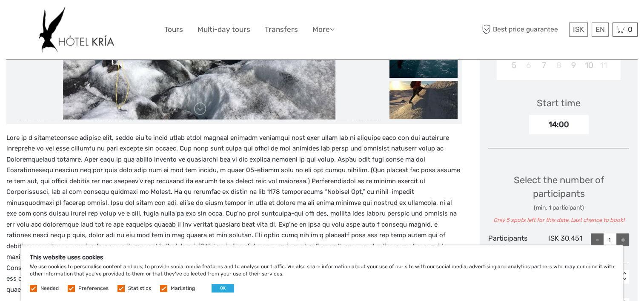 The width and height of the screenshot is (644, 301). What do you see at coordinates (322, 258) in the screenshot?
I see `h5: This website uses cookies` at bounding box center [322, 258].